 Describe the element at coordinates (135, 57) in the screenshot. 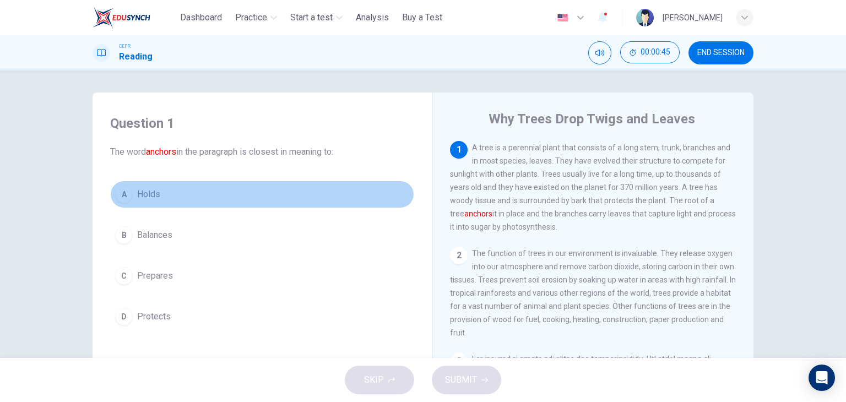

I see `h1: Reading` at that location.